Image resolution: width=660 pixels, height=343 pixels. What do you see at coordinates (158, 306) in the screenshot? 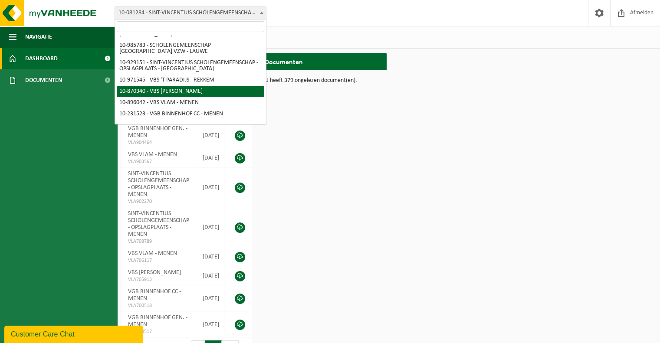
I see `span: VLA700518` at bounding box center [158, 306].